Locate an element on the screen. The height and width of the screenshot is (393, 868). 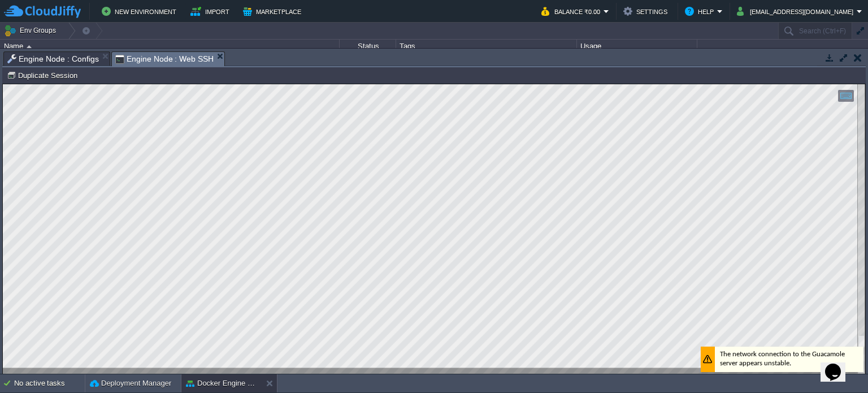
button: Duplicate Session is located at coordinates (43, 75).